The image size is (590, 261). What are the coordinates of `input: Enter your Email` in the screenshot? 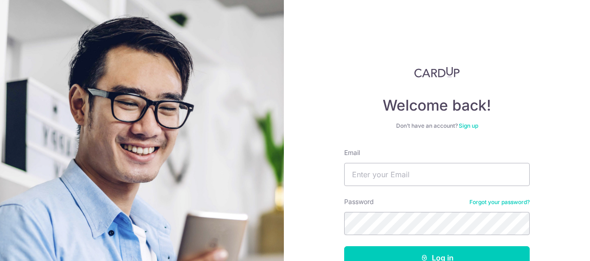 It's located at (437, 175).